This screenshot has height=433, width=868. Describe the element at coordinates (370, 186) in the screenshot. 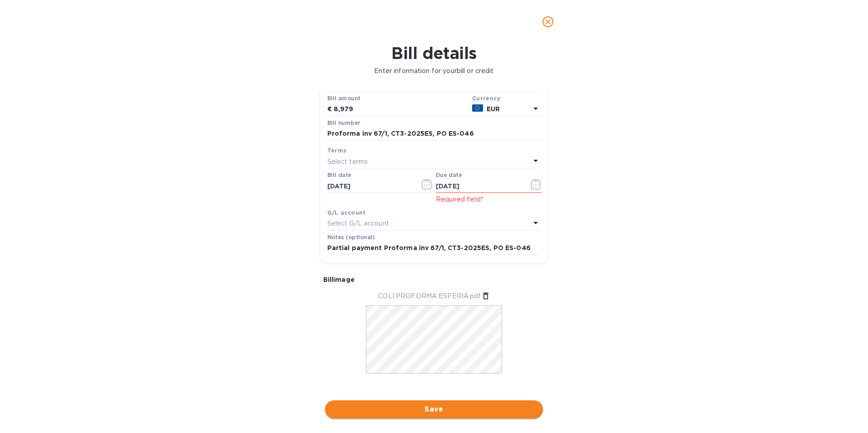

I see `input: Select date` at that location.